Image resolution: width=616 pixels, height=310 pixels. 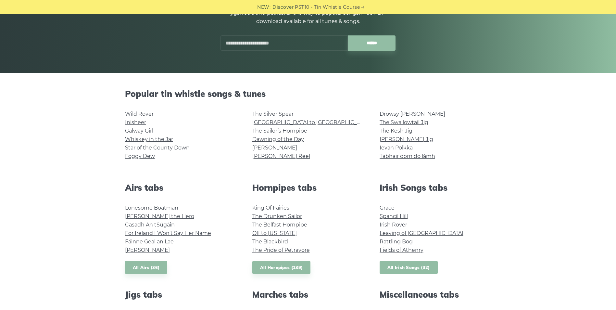 I want to click on a: Fáinne Geal an Lae, so click(x=149, y=241).